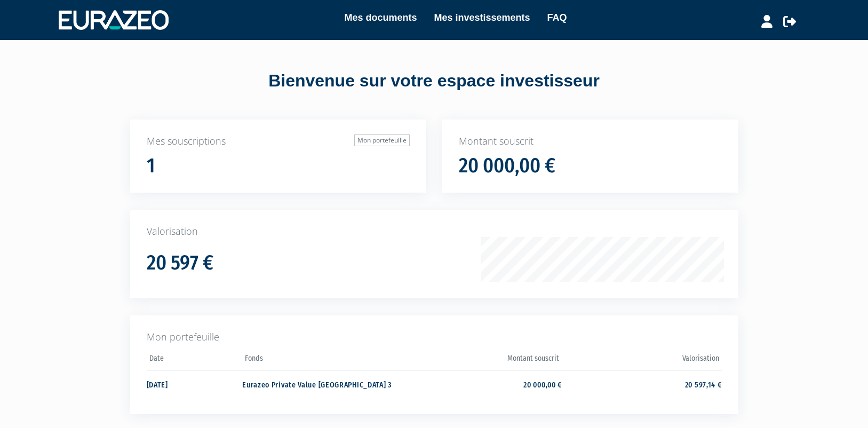 Image resolution: width=868 pixels, height=428 pixels. I want to click on a: Mes investissements, so click(482, 18).